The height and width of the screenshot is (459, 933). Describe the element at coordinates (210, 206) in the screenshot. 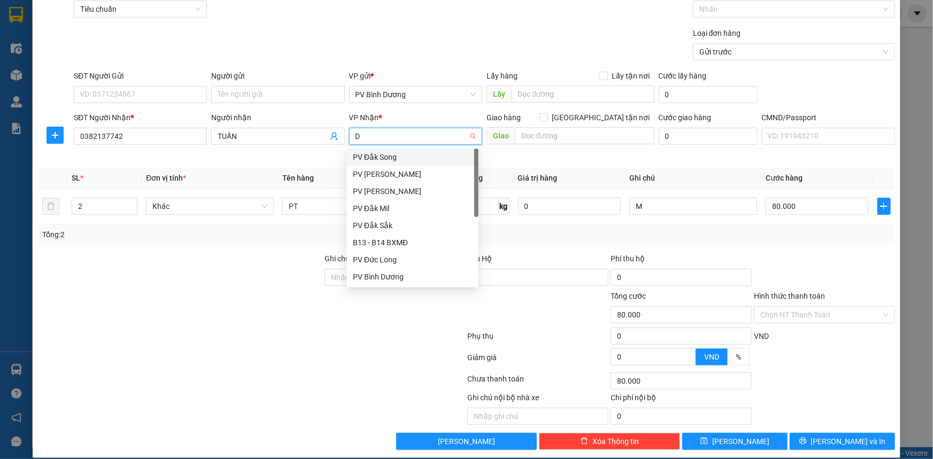

I see `span: Khác` at that location.